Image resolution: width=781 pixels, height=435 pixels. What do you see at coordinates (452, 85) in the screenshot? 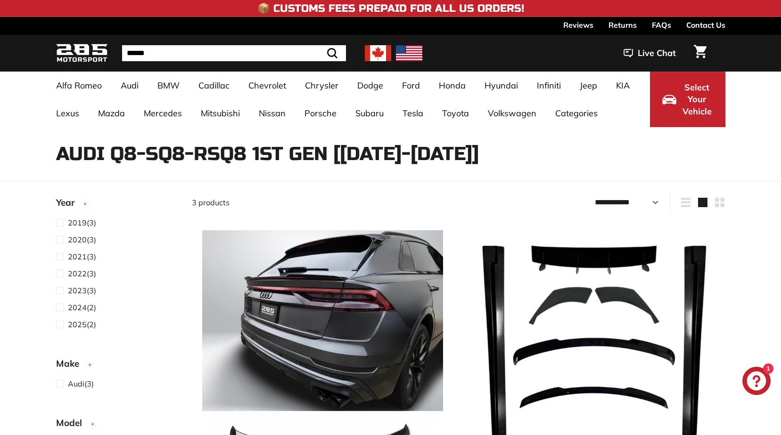
I see `a: Honda` at bounding box center [452, 85].